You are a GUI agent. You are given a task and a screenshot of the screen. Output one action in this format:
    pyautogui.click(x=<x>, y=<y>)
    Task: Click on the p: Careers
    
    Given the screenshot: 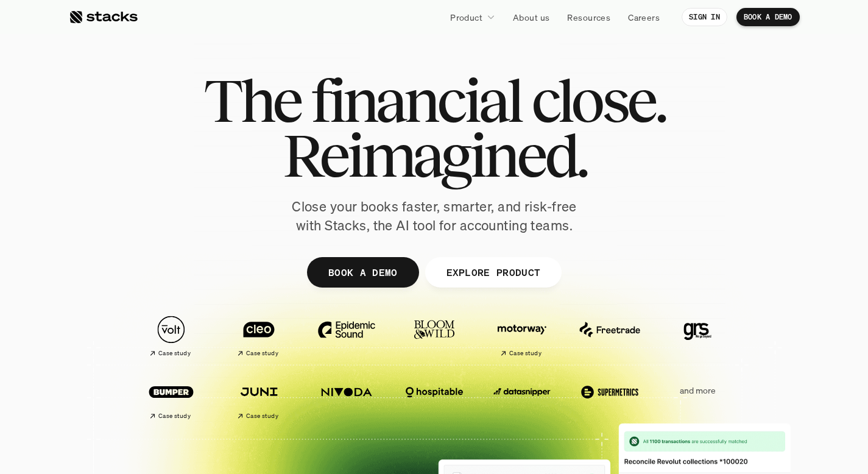 What is the action you would take?
    pyautogui.click(x=644, y=17)
    